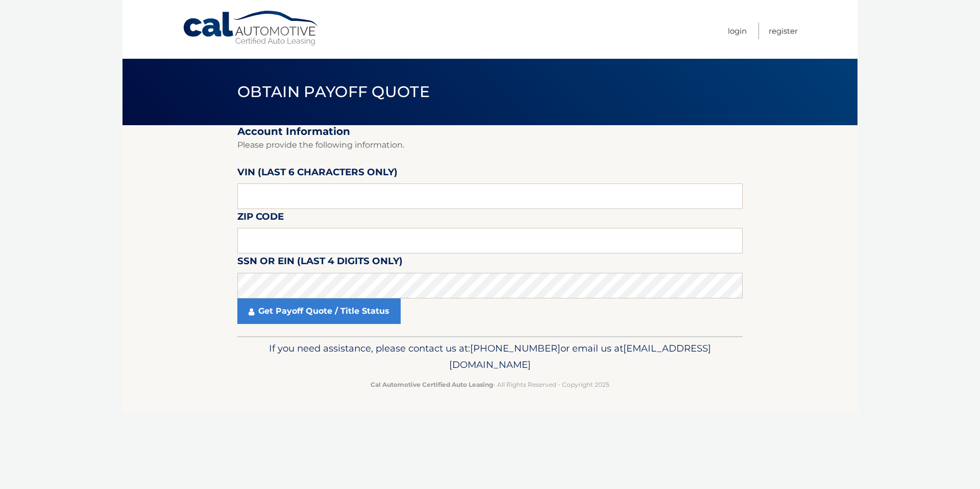 This screenshot has height=489, width=980. I want to click on a: Login, so click(737, 31).